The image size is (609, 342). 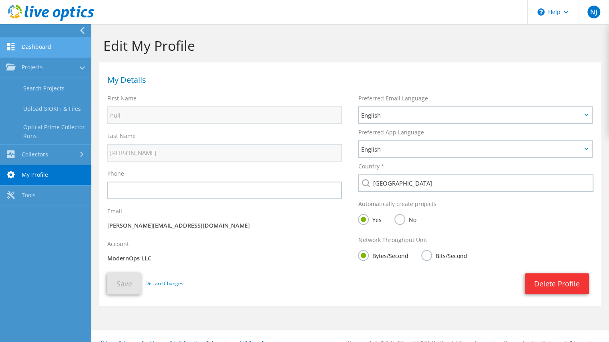 What do you see at coordinates (593, 12) in the screenshot?
I see `span: NJ` at bounding box center [593, 12].